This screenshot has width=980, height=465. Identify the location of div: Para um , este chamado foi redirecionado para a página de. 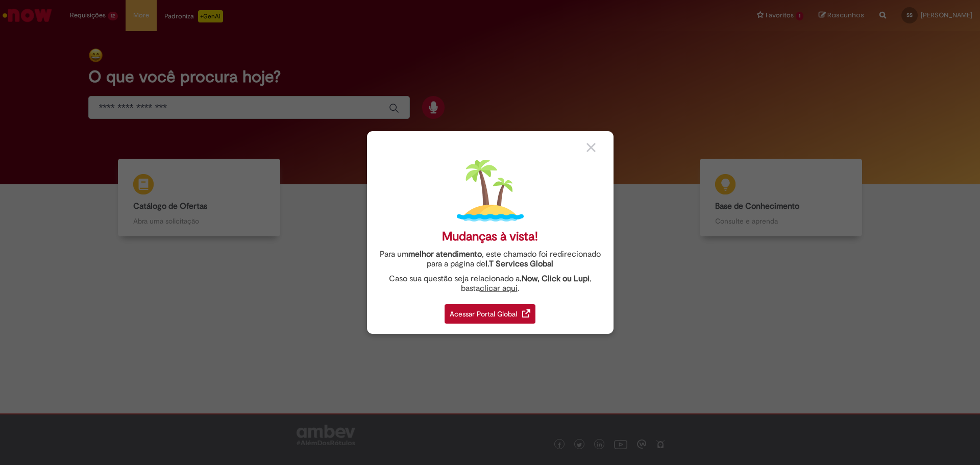
(490, 260).